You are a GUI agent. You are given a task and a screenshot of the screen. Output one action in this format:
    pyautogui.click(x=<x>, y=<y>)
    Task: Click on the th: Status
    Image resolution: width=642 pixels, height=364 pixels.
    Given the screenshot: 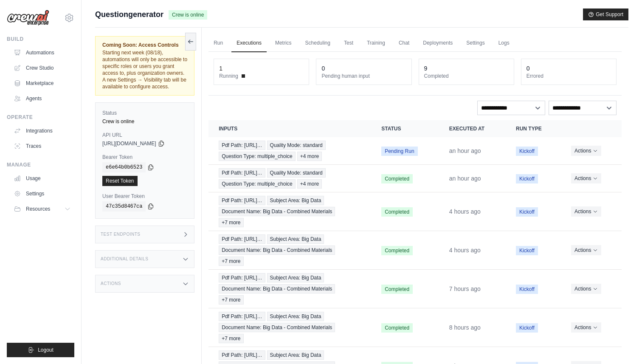 What is the action you would take?
    pyautogui.click(x=405, y=128)
    